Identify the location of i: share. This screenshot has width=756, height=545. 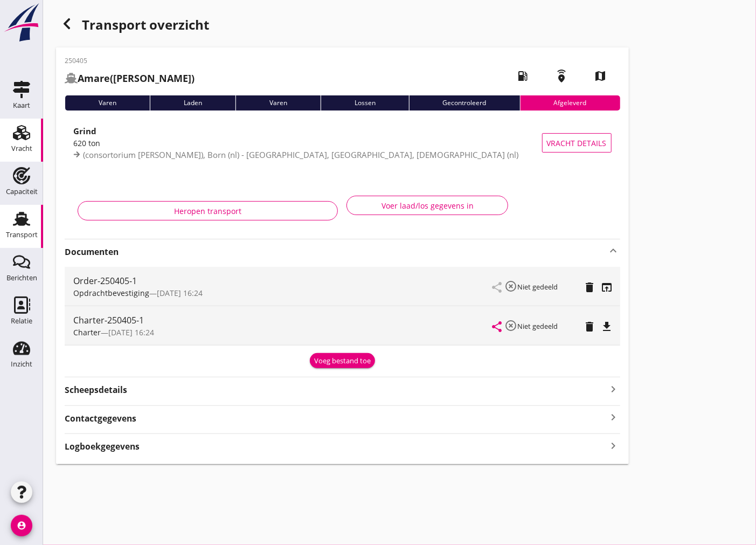
(498, 327).